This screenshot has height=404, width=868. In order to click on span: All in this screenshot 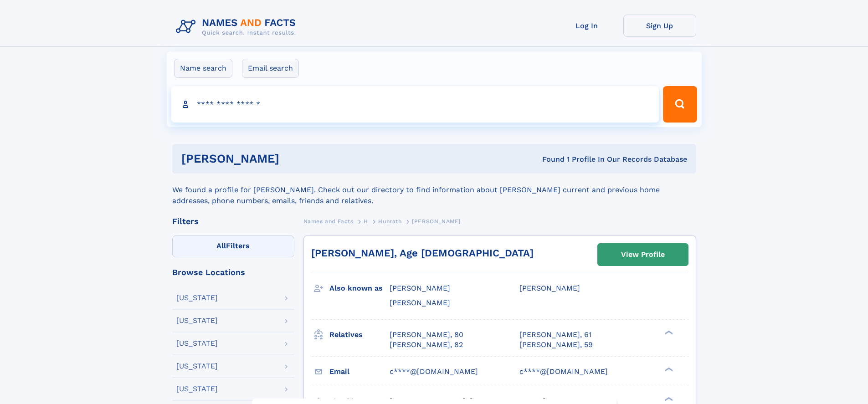, I will do `click(221, 245)`.